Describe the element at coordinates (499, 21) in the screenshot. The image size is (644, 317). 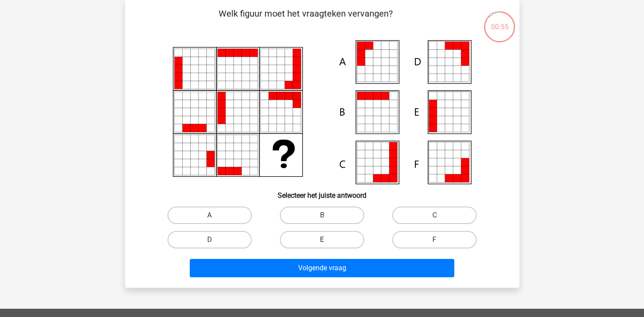
I see `div: 00:55` at that location.